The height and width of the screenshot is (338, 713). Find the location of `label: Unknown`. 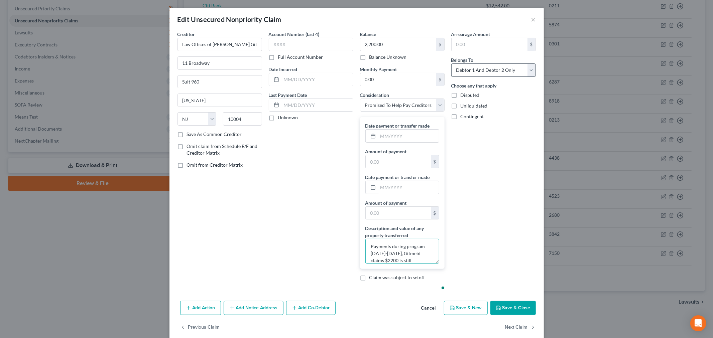

label: Unknown is located at coordinates (288, 118).